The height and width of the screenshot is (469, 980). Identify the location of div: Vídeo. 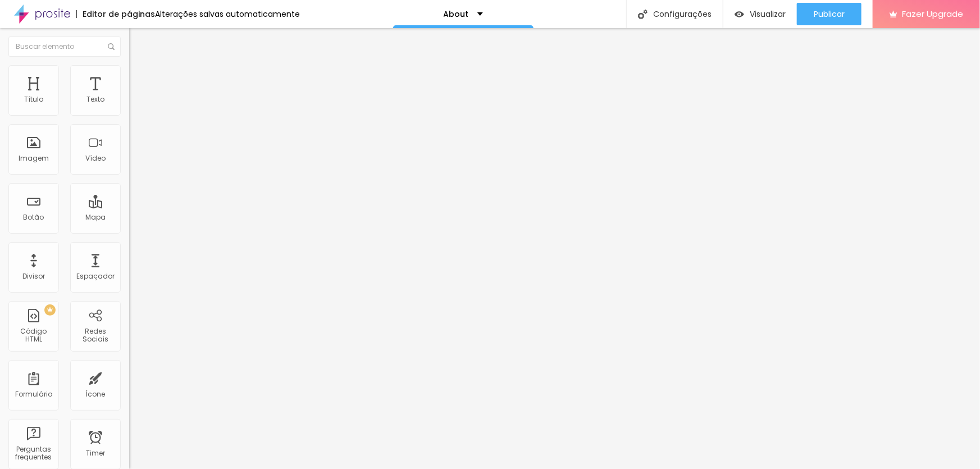
(95, 159).